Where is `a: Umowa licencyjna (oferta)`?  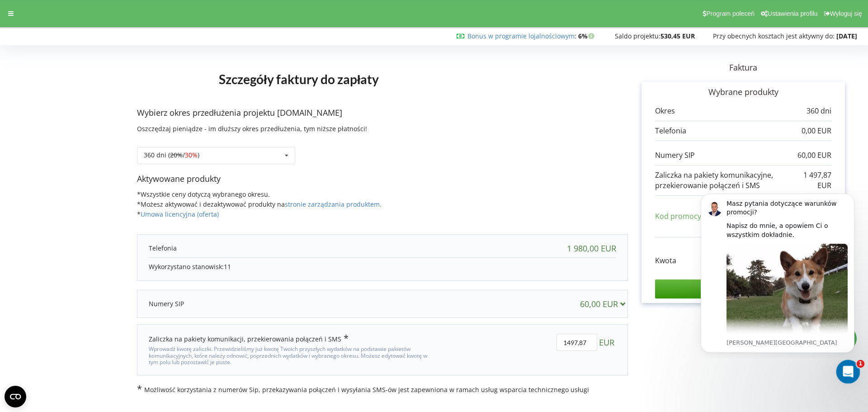 a: Umowa licencyjna (oferta) is located at coordinates (179, 214).